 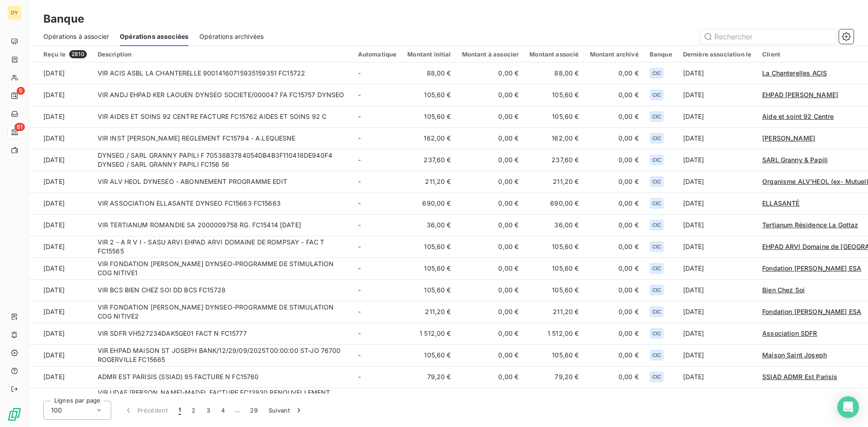 I want to click on span: Bien Chez Soi, so click(x=783, y=289).